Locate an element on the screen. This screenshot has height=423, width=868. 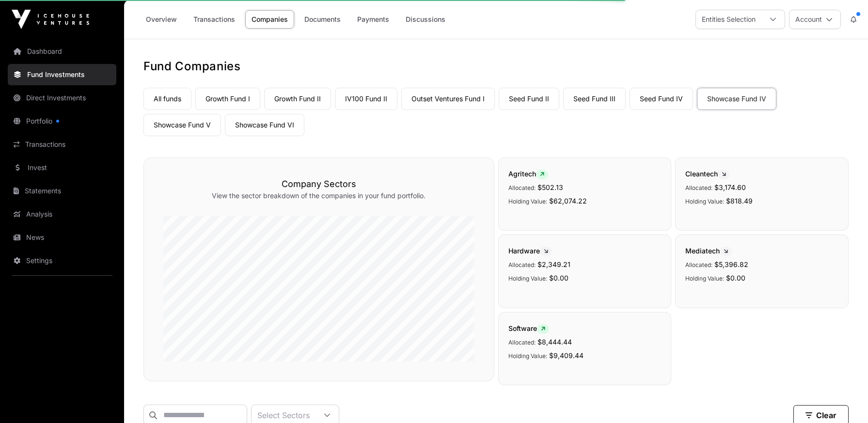
a: News is located at coordinates (62, 237).